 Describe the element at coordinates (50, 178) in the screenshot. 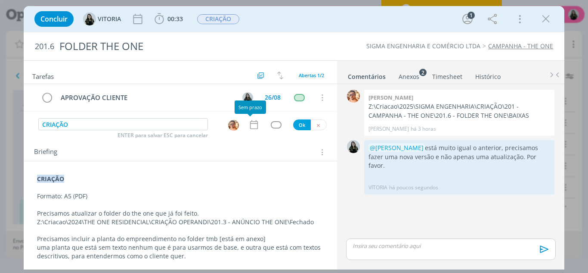

I see `strong: CRIAÇÃO` at that location.